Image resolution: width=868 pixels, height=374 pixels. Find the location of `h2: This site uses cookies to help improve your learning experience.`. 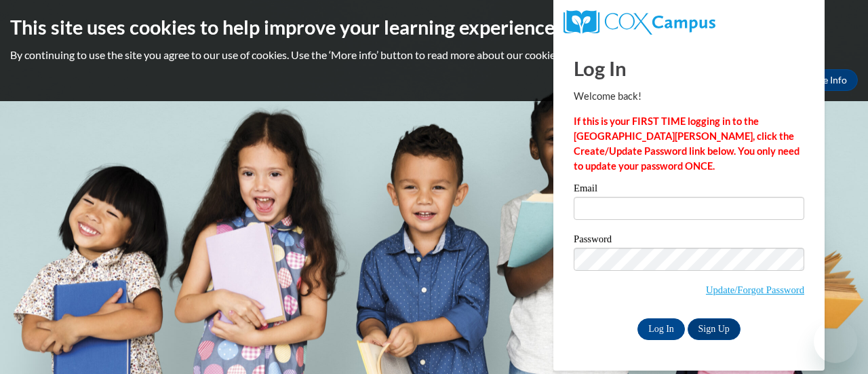

h2: This site uses cookies to help improve your learning experience. is located at coordinates (434, 27).